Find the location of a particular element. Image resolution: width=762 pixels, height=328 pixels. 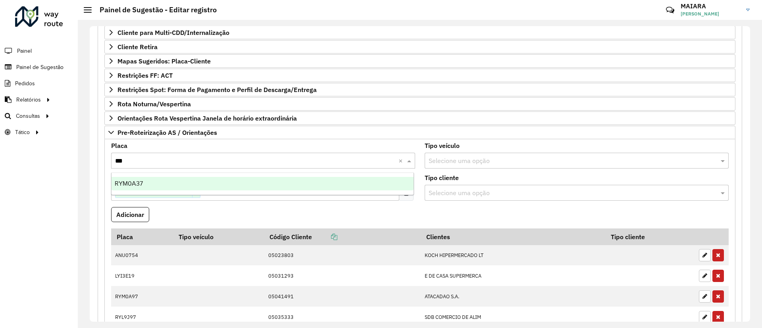

span: Rota Noturna/Vespertina is located at coordinates (154, 104).